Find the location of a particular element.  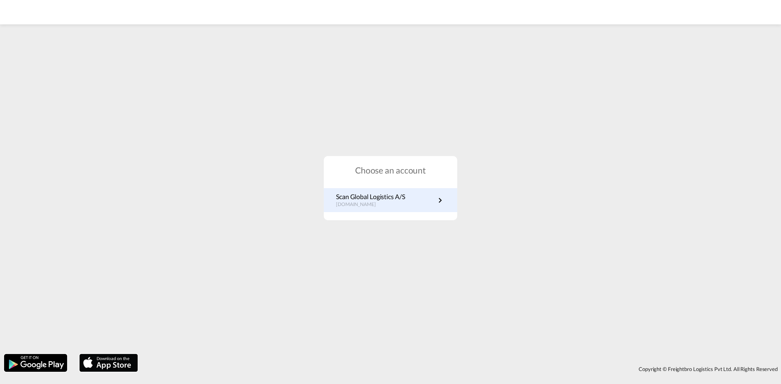

img: apple.png is located at coordinates (109, 363).